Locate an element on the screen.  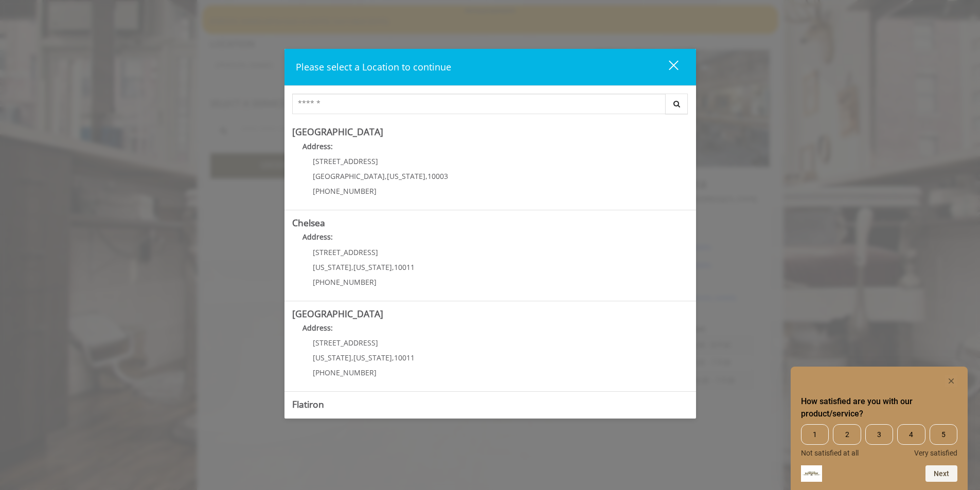
button: Next question is located at coordinates (941, 473).